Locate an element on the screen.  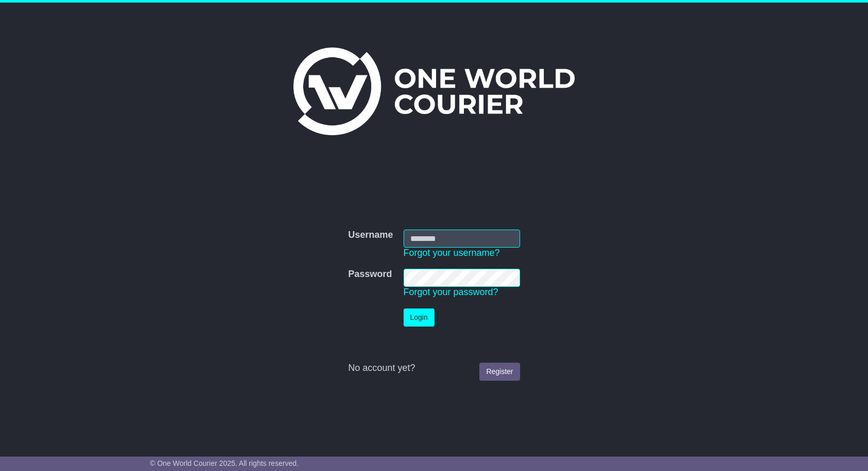
label: Password is located at coordinates (369, 275).